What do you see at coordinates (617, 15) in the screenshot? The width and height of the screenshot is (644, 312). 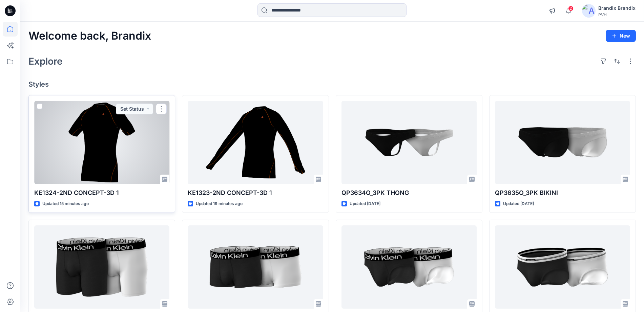 I see `div: PVH` at bounding box center [617, 15].